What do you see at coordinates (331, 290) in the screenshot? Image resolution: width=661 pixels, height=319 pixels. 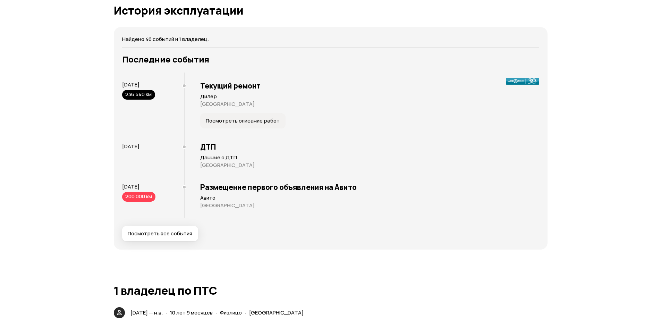 I see `h1: 1 владелец по ПТС` at bounding box center [331, 290].